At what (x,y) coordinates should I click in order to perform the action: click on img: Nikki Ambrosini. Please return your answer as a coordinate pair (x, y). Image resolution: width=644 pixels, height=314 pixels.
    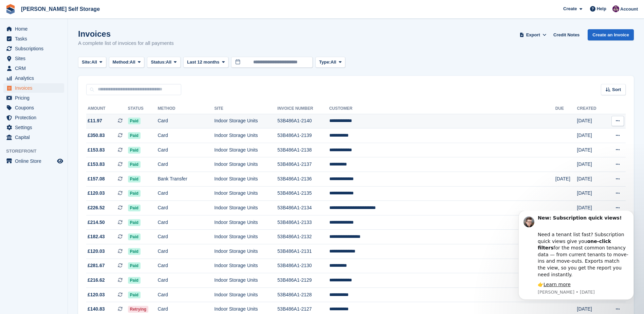
    Looking at the image, I should click on (616, 9).